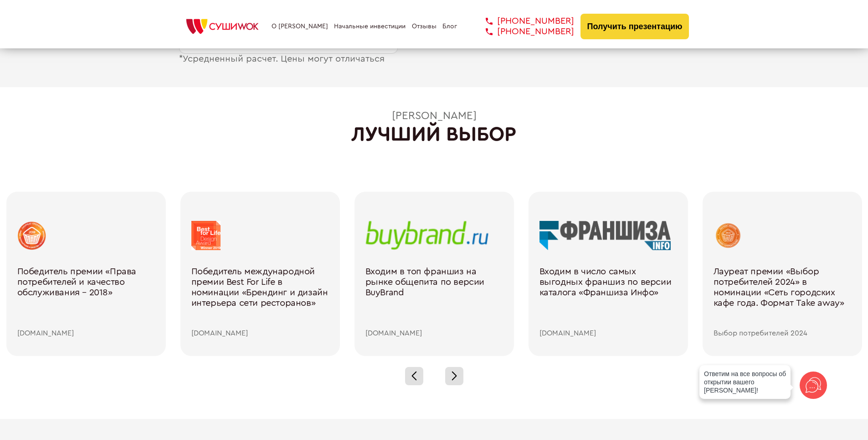  Describe the element at coordinates (288, 59) in the screenshot. I see `div: Усредненный расчет. Цены могут отличаться` at that location.